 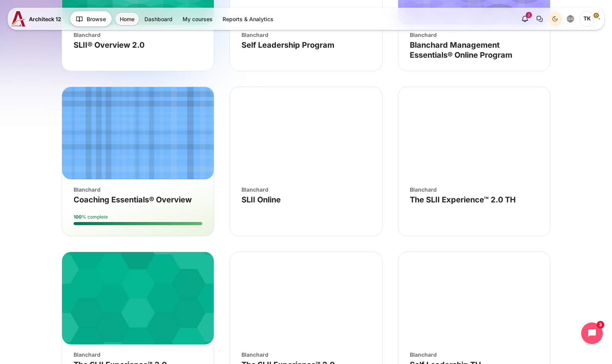 What do you see at coordinates (19, 19) in the screenshot?
I see `img: A12` at bounding box center [19, 19].